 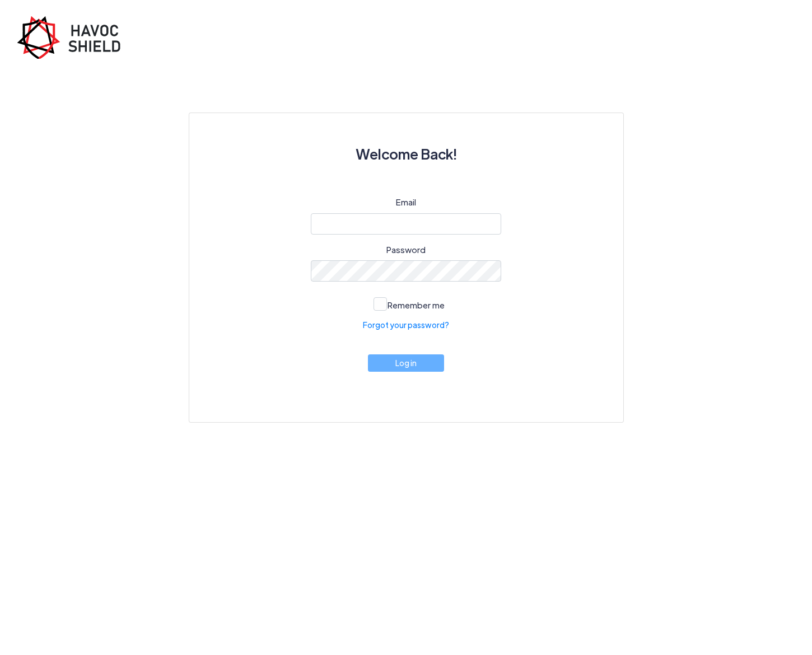 I want to click on img: havoc-shield-register-logo.png, so click(x=72, y=37).